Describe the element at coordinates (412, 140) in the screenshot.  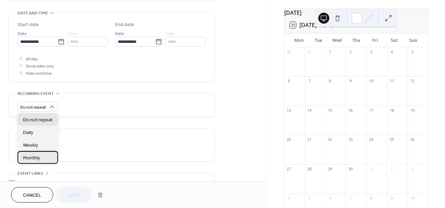
I see `div: 26` at that location.